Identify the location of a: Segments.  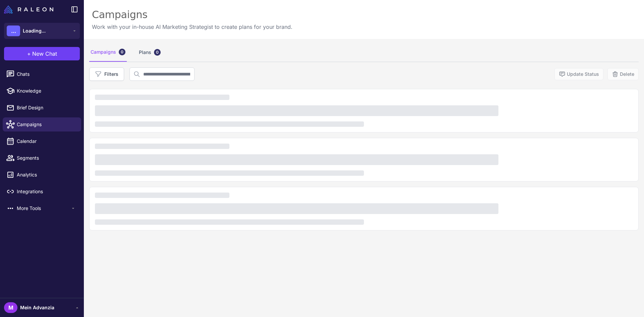
(42, 158).